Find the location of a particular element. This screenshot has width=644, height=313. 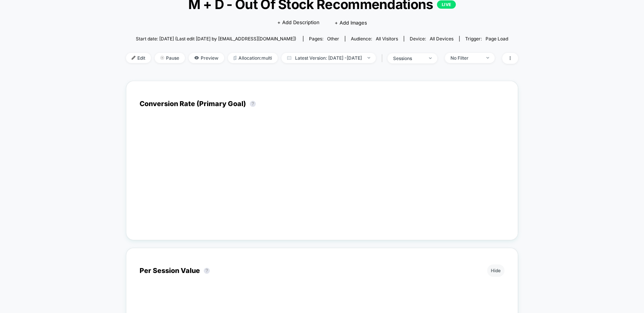

div: Audience: is located at coordinates (375, 38).